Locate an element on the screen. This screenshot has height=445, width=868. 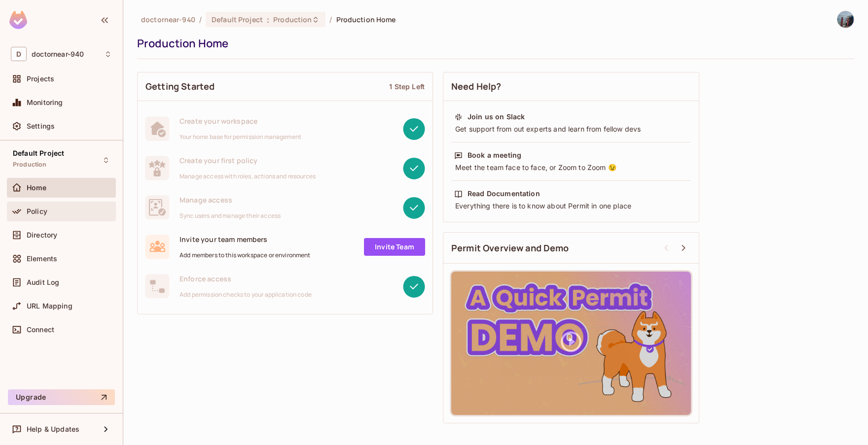
span: D is located at coordinates (19, 54).